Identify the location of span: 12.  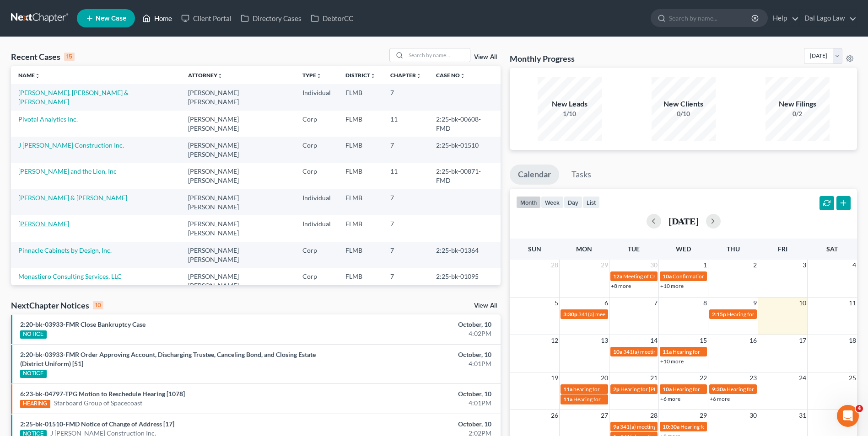
(555, 341).